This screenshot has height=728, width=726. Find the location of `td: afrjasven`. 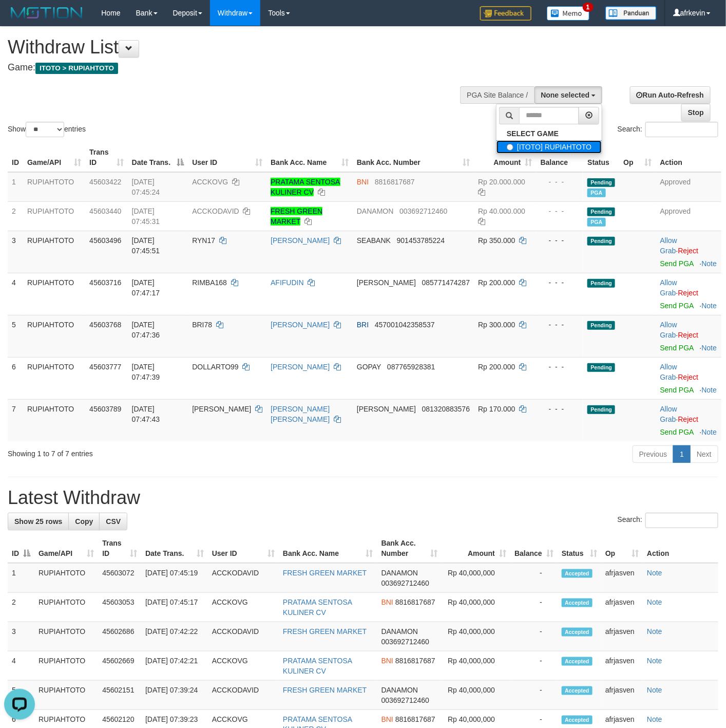

td: afrjasven is located at coordinates (621, 665).